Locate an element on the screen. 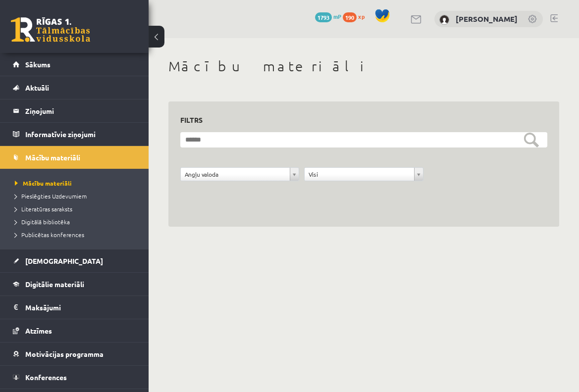  a: Aktuāli is located at coordinates (74, 88).